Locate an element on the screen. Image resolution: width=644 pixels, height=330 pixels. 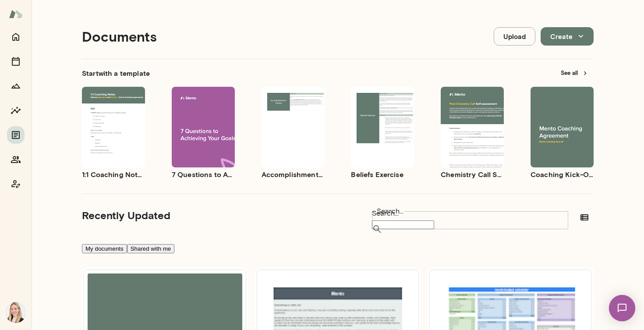
h5: Recently Updated is located at coordinates (126, 215).